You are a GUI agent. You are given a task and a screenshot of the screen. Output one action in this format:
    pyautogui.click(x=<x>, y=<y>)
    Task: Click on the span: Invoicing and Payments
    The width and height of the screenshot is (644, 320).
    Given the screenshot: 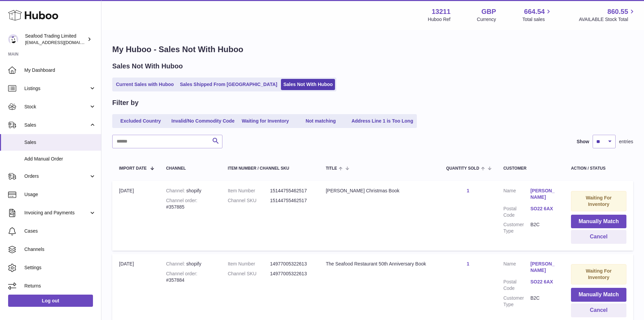 What is the action you would take?
    pyautogui.click(x=56, y=213)
    